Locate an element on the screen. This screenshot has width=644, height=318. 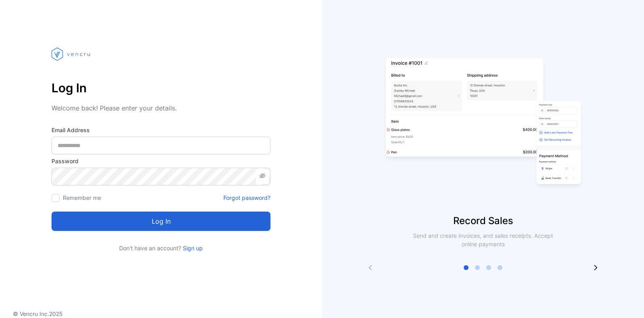
a: Sign up is located at coordinates (193, 248).